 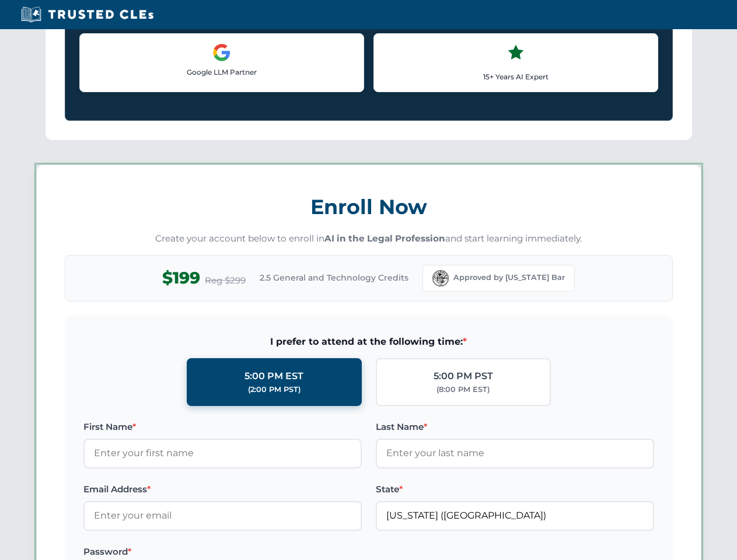 I want to click on p: 15+ Years AI Expert, so click(x=516, y=77).